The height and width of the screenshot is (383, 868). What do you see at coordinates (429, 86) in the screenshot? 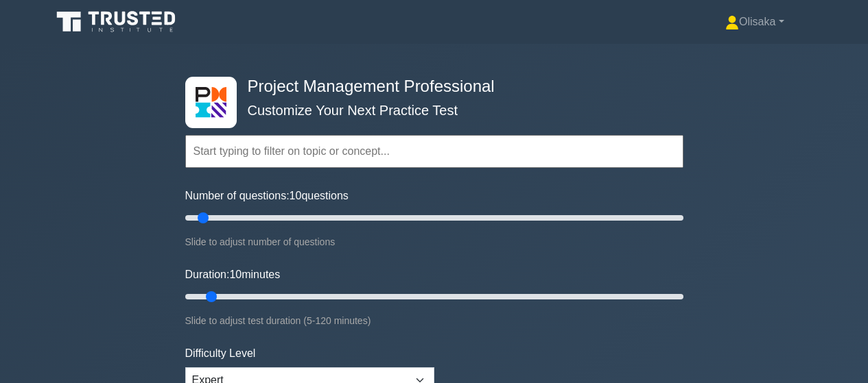
I see `h4: Project Management Professional` at bounding box center [429, 86].